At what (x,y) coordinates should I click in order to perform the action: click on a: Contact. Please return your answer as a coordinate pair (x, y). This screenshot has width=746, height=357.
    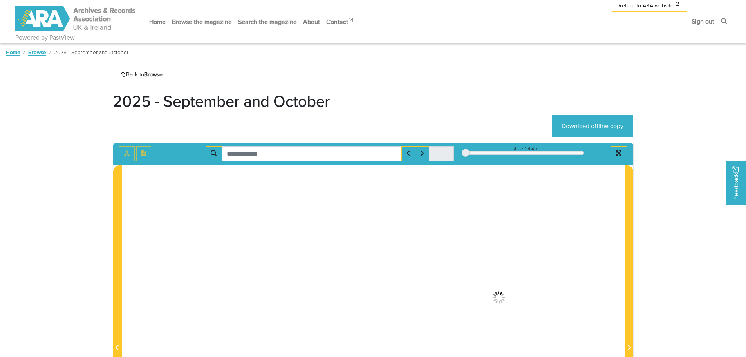
    Looking at the image, I should click on (340, 22).